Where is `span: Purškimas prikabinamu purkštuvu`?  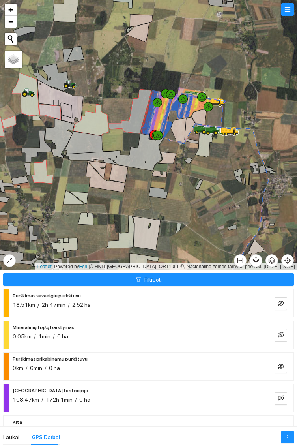 span: Purškimas prikabinamu purkštuvu is located at coordinates (50, 359).